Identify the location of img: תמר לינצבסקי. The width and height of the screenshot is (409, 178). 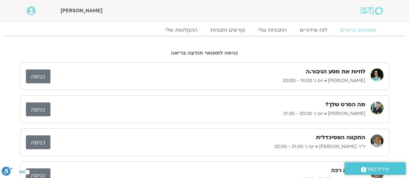
(377, 75).